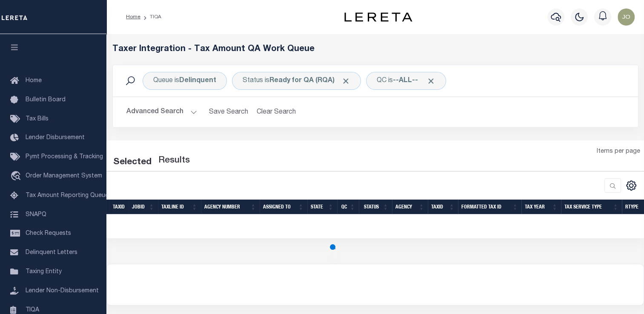 The width and height of the screenshot is (644, 314). I want to click on button: Clear Search, so click(276, 112).